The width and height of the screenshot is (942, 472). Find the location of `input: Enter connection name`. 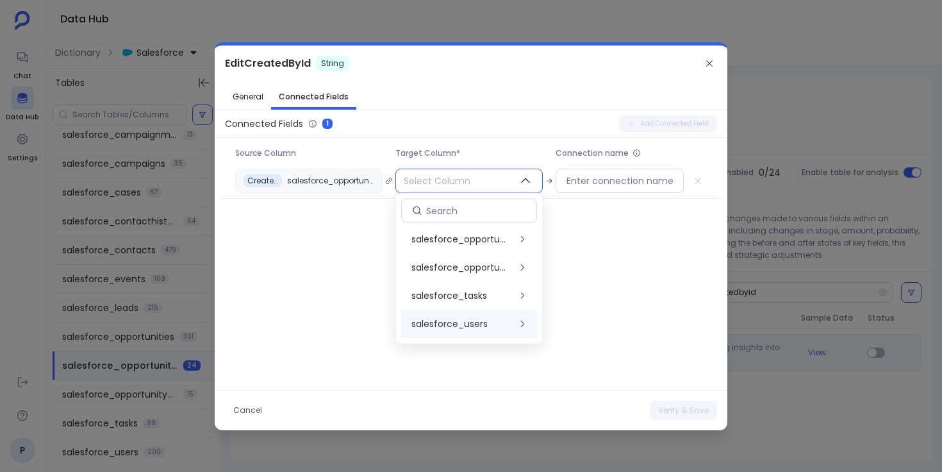

input: Enter connection name is located at coordinates (620, 181).